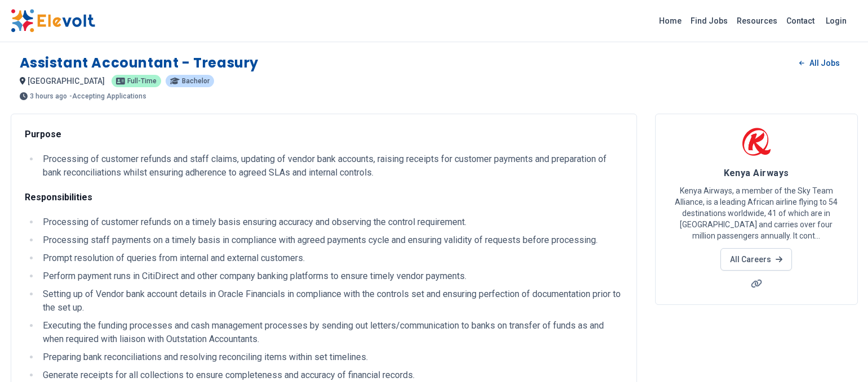 The width and height of the screenshot is (868, 382). What do you see at coordinates (800, 21) in the screenshot?
I see `a: Contact` at bounding box center [800, 21].